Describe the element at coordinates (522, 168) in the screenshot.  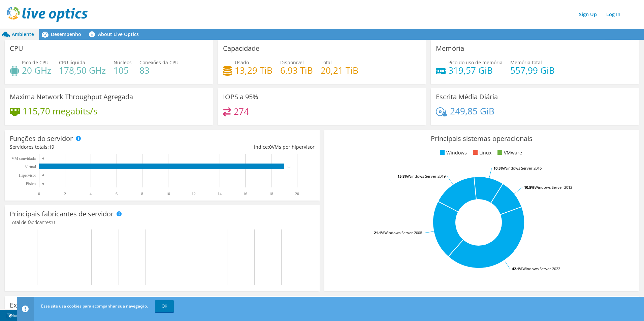
I see `tspan: Windows Server 2016` at that location.